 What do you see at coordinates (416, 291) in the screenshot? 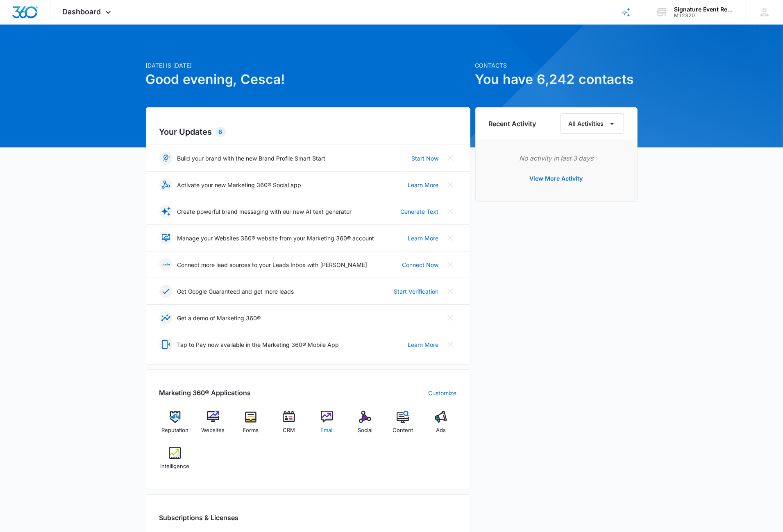
I see `a: Start Verification` at bounding box center [416, 291].